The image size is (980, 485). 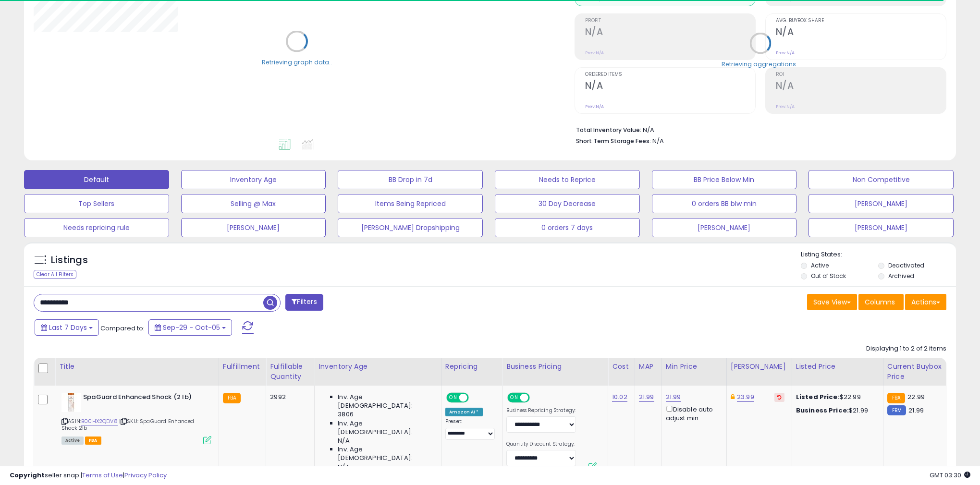 What do you see at coordinates (836, 398) in the screenshot?
I see `div: $22.99` at bounding box center [836, 398].